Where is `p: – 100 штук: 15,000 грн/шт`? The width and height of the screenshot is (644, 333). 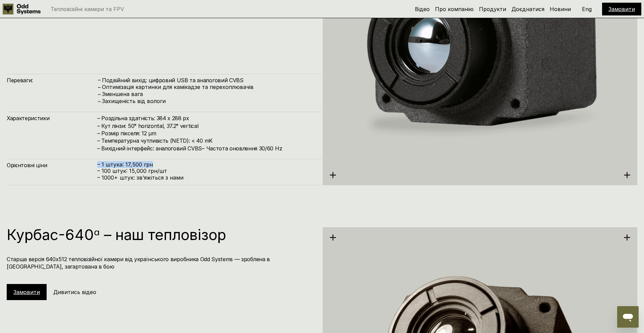
p: – 100 штук: 15,000 грн/шт is located at coordinates (206, 171).